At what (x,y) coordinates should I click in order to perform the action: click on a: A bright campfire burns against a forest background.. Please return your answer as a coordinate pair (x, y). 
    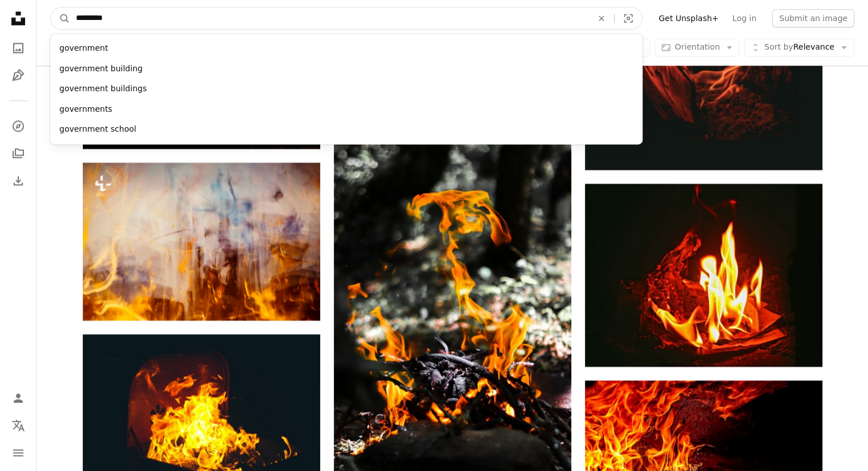
    Looking at the image, I should click on (452, 318).